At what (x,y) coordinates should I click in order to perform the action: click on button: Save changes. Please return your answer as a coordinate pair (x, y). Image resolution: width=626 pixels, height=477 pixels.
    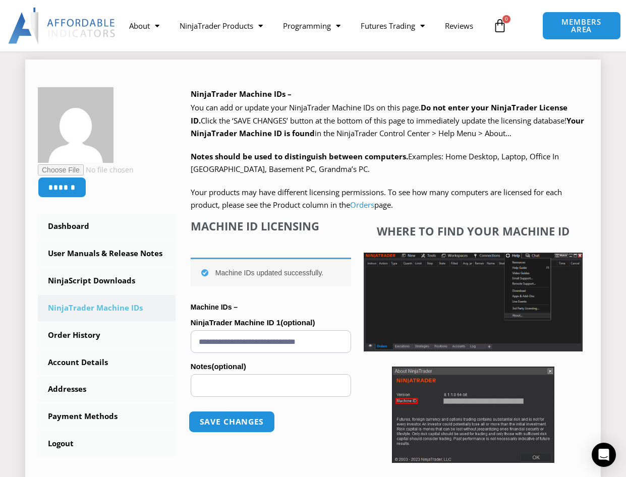
    Looking at the image, I should click on (232, 422).